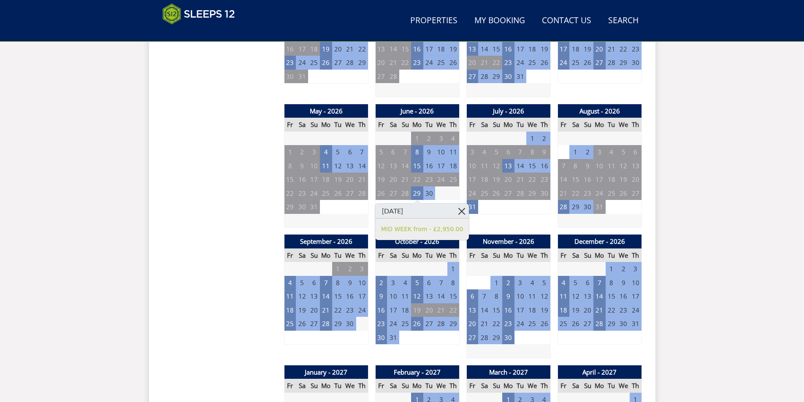 This screenshot has width=804, height=402. I want to click on td: 21, so click(563, 193).